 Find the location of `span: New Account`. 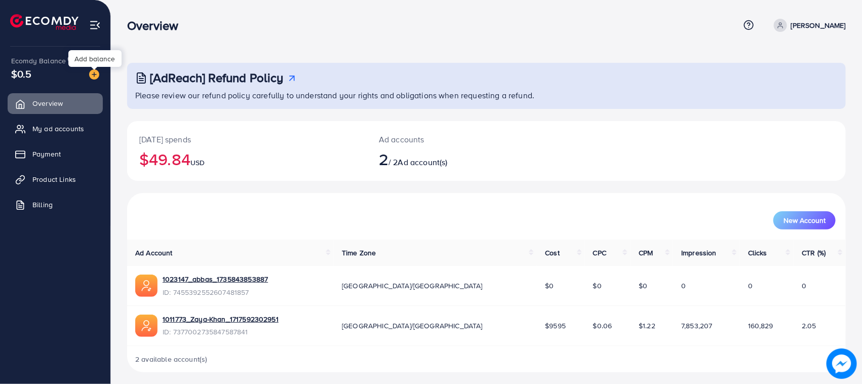

span: New Account is located at coordinates (805, 220).